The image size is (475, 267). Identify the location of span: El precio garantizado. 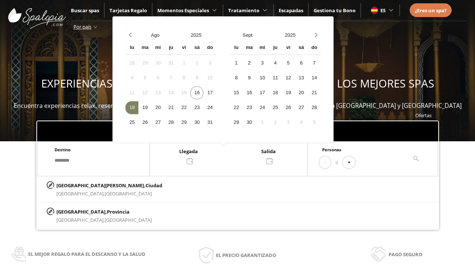
(246, 255).